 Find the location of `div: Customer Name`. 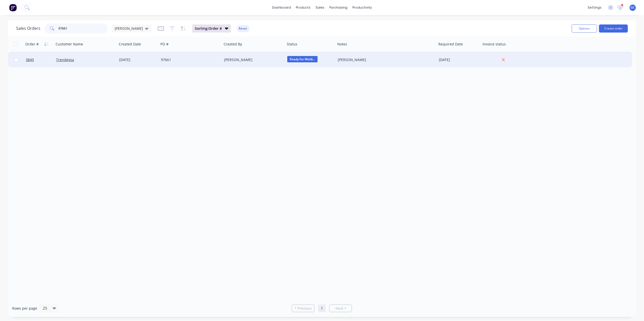

div: Customer Name is located at coordinates (69, 44).